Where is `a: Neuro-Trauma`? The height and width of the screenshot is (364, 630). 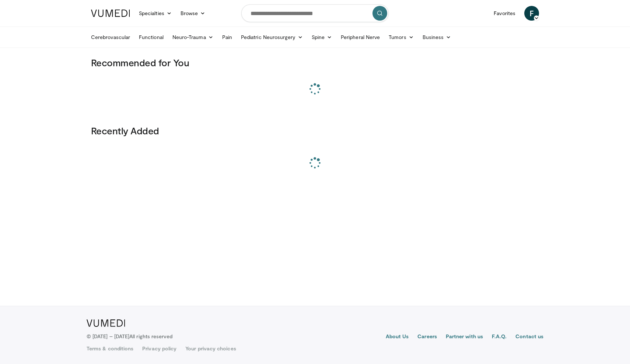
a: Neuro-Trauma is located at coordinates (193, 37).